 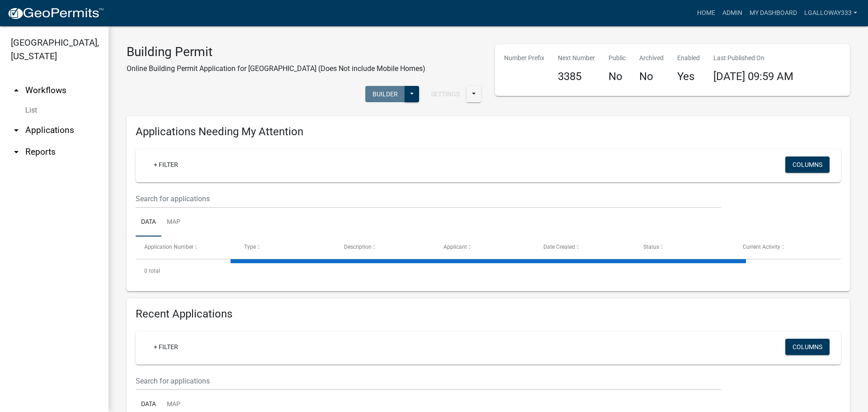 I want to click on i: arrow_drop_up, so click(x=17, y=91).